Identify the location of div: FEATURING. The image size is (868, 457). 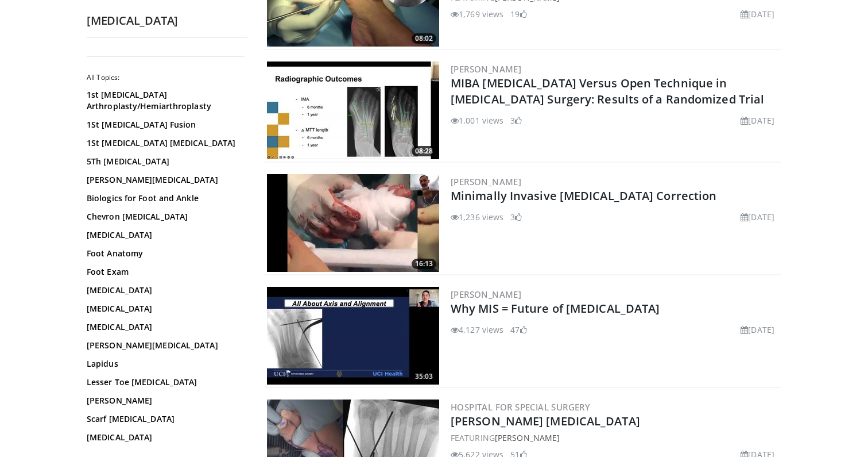
(615, 437).